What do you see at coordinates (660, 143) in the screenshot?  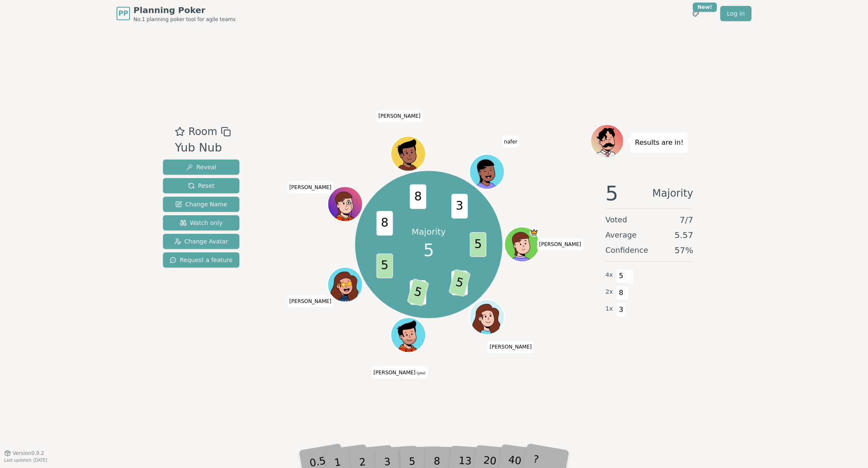 I see `p: Results are in!` at bounding box center [660, 143].